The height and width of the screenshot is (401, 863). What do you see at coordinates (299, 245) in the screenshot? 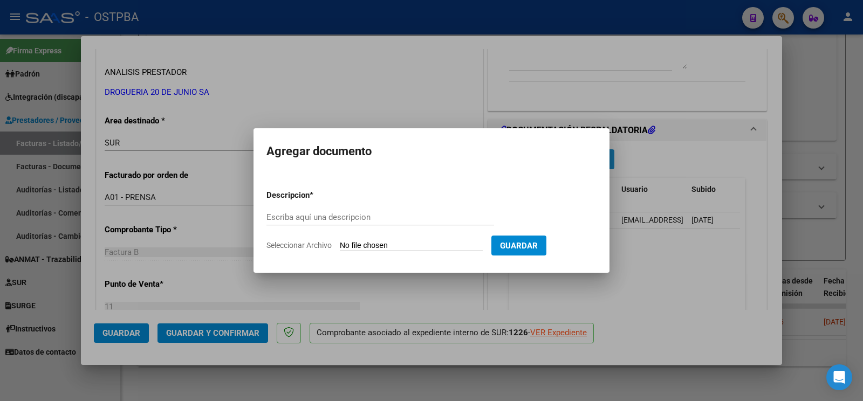
I see `span: Seleccionar Archivo` at bounding box center [299, 245].